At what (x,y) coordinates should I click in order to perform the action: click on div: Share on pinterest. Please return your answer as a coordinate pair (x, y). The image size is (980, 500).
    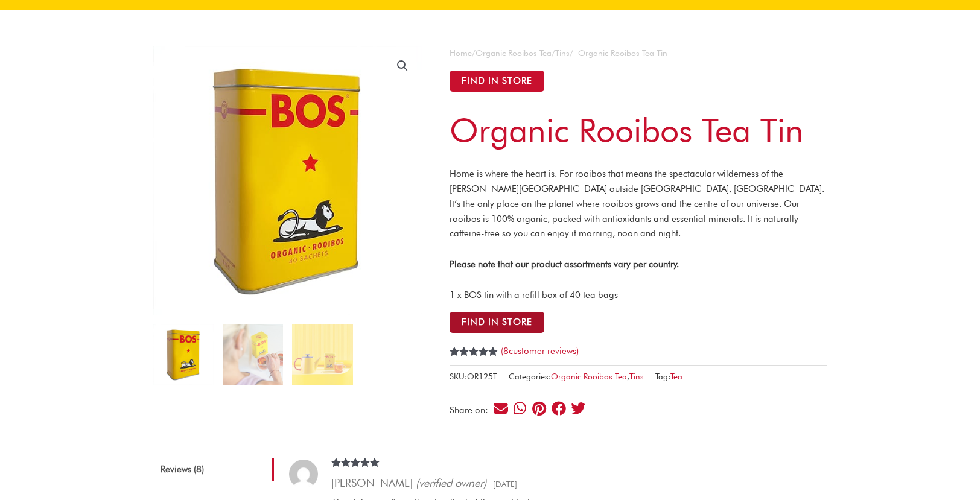
    Looking at the image, I should click on (538, 408).